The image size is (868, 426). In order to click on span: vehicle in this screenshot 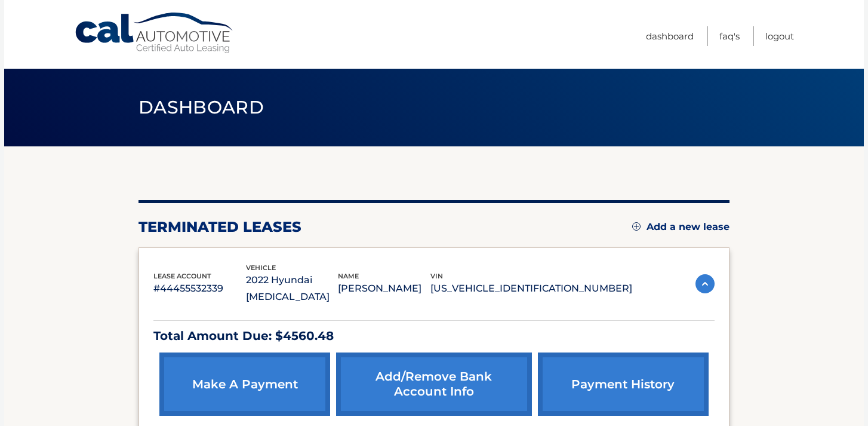, I will do `click(261, 268)`.